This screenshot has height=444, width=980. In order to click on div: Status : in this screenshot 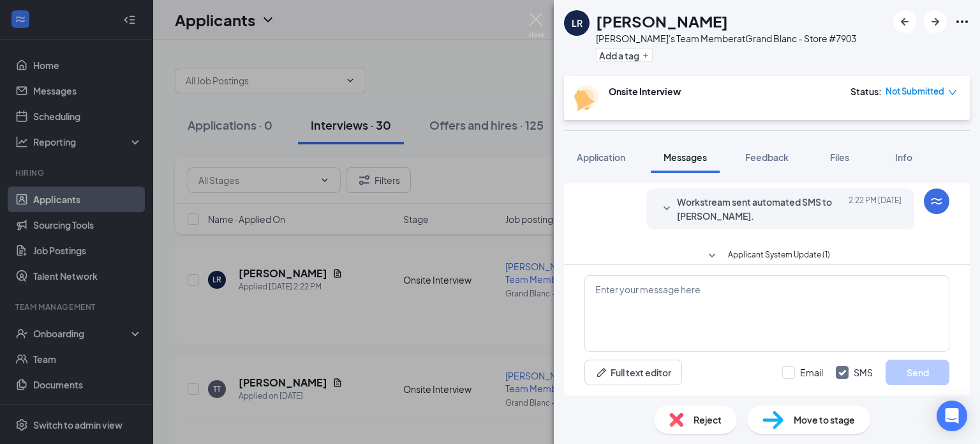, I will do `click(866, 91)`.